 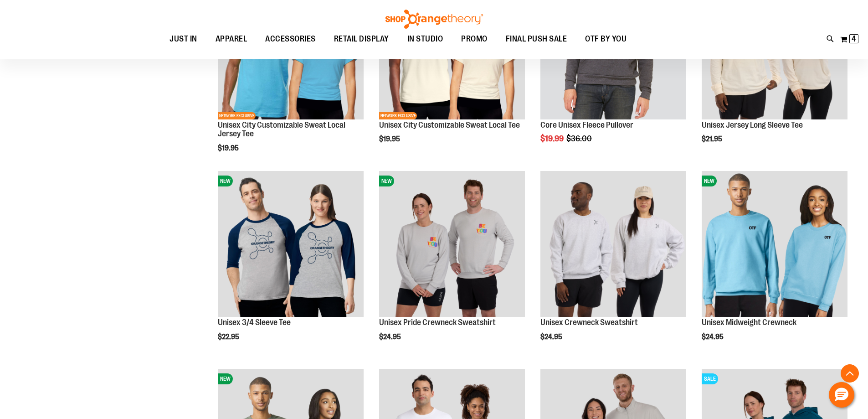 I want to click on span: $21.95, so click(x=713, y=139).